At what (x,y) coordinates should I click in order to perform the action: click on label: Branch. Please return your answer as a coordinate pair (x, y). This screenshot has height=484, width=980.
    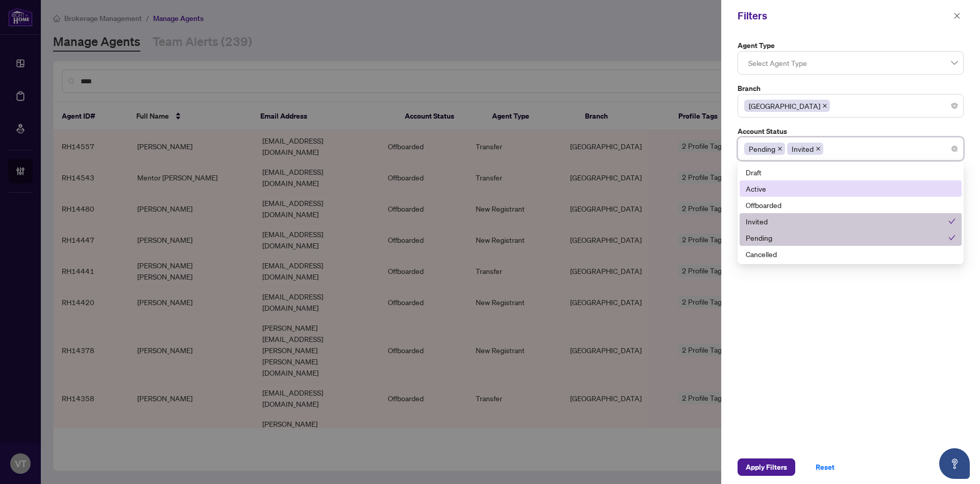
    Looking at the image, I should click on (851, 89).